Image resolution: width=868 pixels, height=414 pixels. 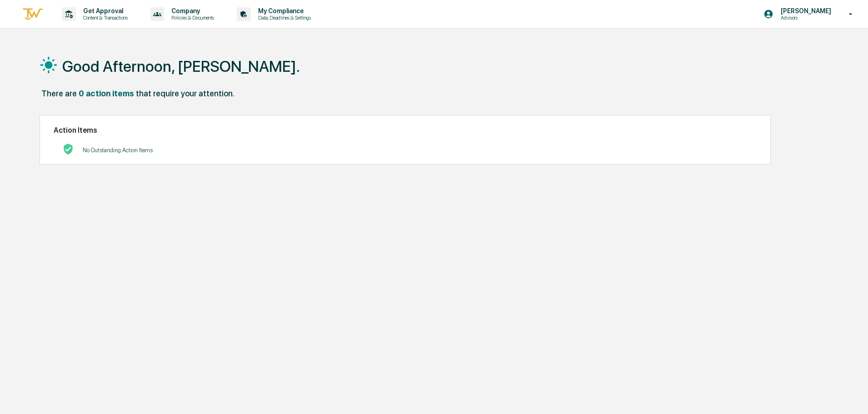 What do you see at coordinates (192, 11) in the screenshot?
I see `p: Company` at bounding box center [192, 11].